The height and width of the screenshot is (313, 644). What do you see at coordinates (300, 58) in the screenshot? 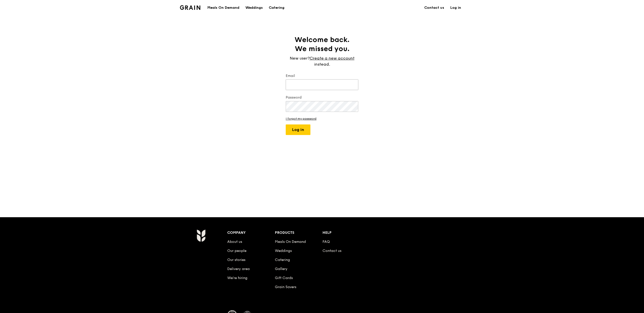
I see `span: New user?` at bounding box center [300, 58].